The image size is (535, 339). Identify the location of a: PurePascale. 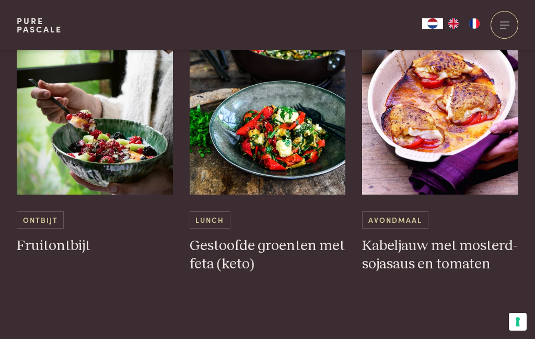
(39, 25).